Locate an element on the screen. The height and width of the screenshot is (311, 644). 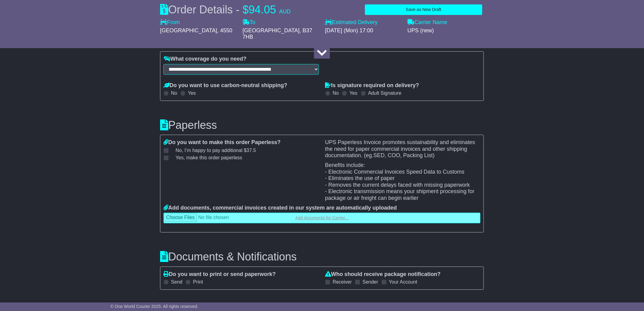
label: Yes, make this order paperless is located at coordinates (205, 158).